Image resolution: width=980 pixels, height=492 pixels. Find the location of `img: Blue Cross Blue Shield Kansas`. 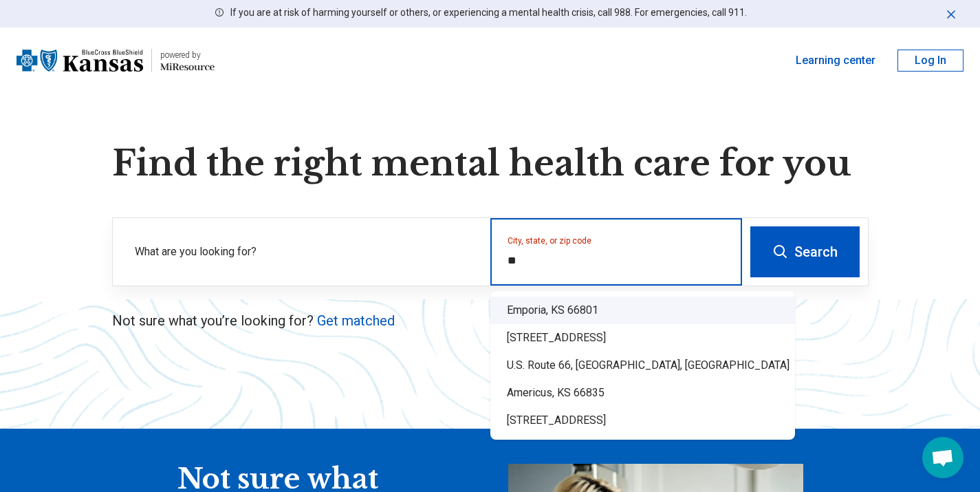

img: Blue Cross Blue Shield Kansas is located at coordinates (79, 60).